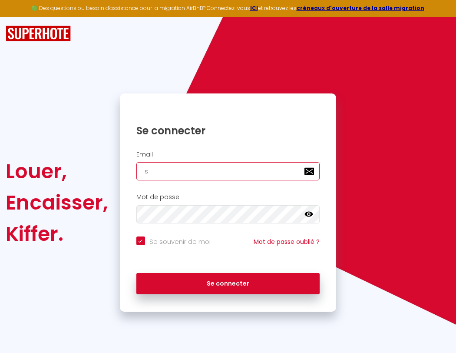  Describe the element at coordinates (57, 171) in the screenshot. I see `div: Louer,` at that location.